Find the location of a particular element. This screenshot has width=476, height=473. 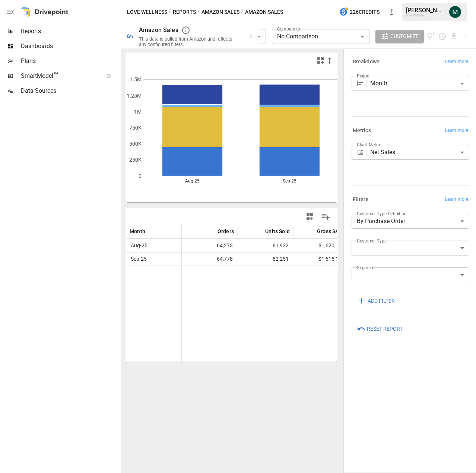

button: Schedule report is located at coordinates (442, 36).